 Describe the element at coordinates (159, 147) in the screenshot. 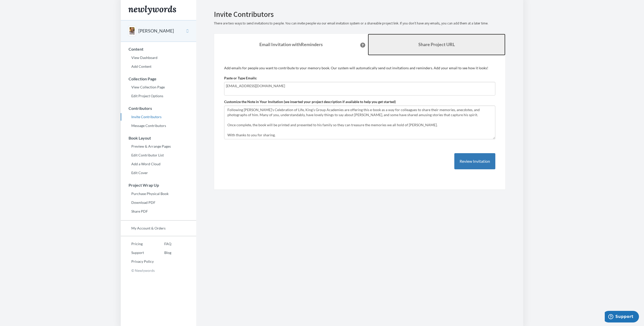

I see `a: Preview & Arrange Pages` at that location.